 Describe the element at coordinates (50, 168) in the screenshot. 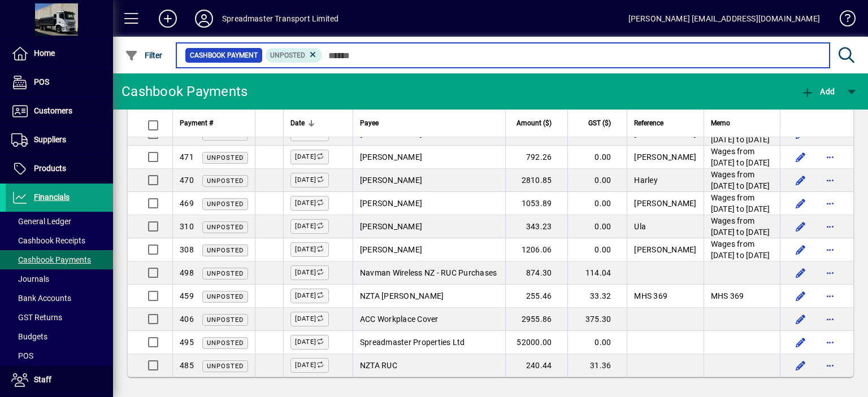

I see `span: Products` at that location.